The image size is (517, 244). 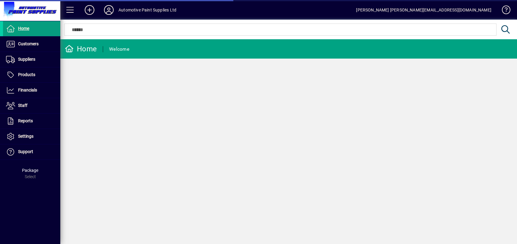 I want to click on span: Suppliers, so click(x=27, y=59).